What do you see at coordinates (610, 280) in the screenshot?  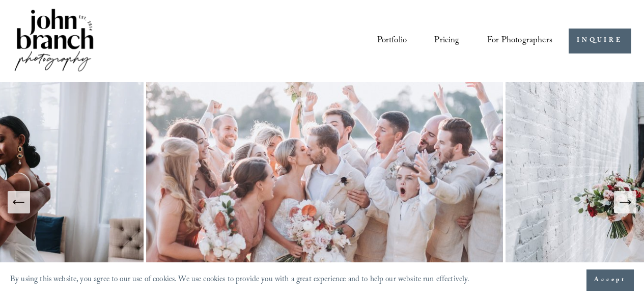 I see `button: Accept` at bounding box center [610, 280].